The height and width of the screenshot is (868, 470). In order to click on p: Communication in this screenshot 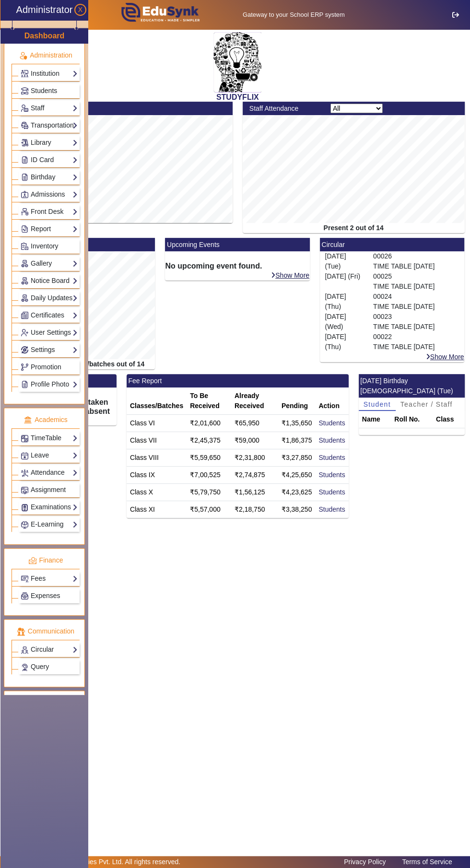, I will do `click(46, 631)`.